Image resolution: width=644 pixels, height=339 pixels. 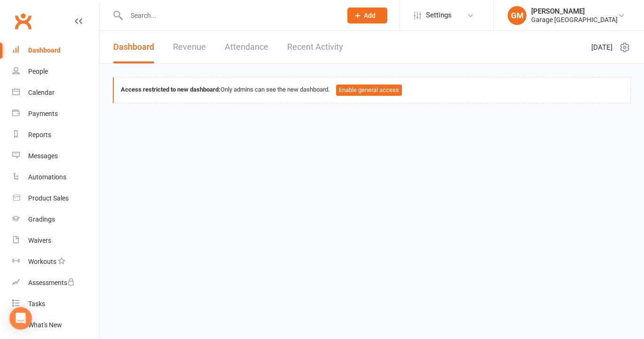 I want to click on div: People, so click(x=38, y=71).